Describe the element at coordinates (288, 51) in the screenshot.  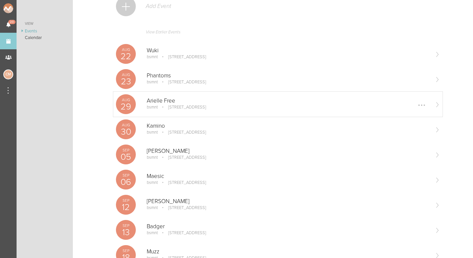
I see `p: Wuki` at that location.